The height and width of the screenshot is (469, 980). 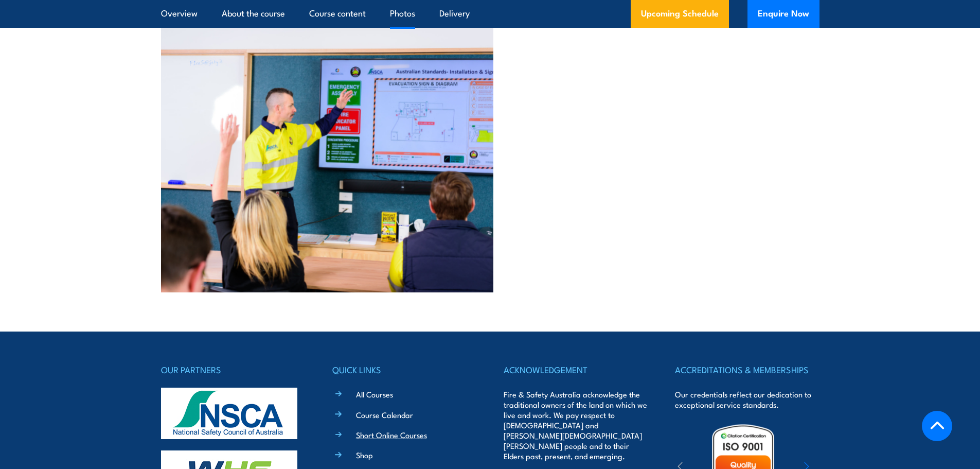 What do you see at coordinates (374, 394) in the screenshot?
I see `a: All Courses` at bounding box center [374, 394].